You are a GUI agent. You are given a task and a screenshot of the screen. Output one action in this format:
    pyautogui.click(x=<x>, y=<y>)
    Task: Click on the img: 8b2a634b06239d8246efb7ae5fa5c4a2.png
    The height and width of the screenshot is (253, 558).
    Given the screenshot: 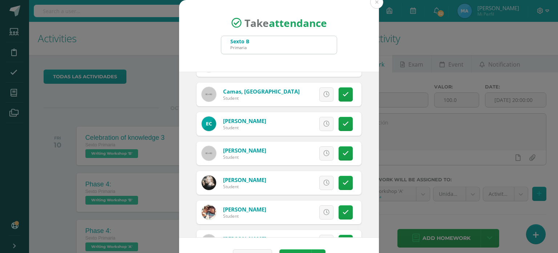 What is the action you would take?
    pyautogui.click(x=209, y=182)
    